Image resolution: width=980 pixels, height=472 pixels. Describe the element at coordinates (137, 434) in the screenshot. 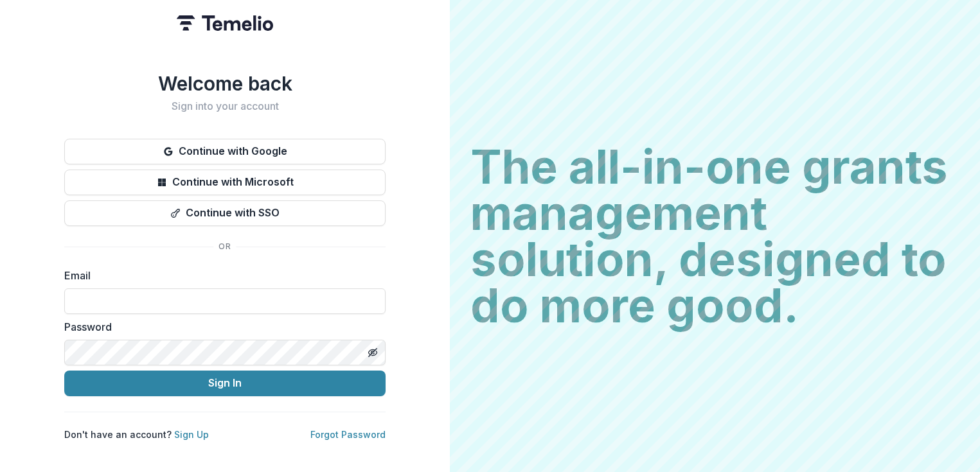

I see `p: Don't have an account?` at that location.